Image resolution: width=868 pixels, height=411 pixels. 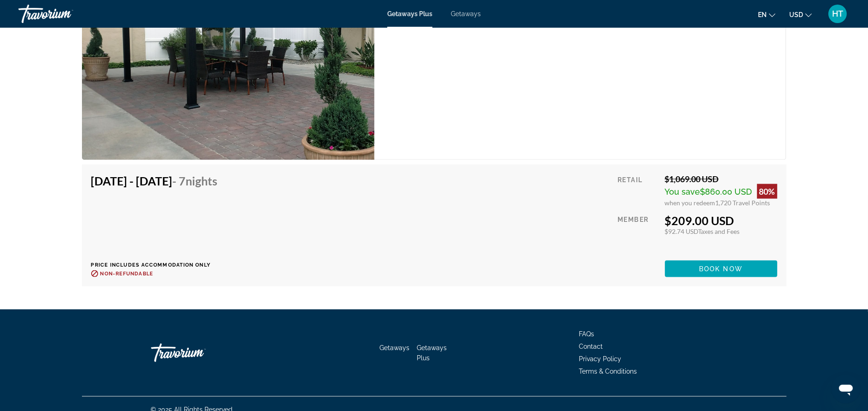 What do you see at coordinates (591, 346) in the screenshot?
I see `span: Contact` at bounding box center [591, 346].